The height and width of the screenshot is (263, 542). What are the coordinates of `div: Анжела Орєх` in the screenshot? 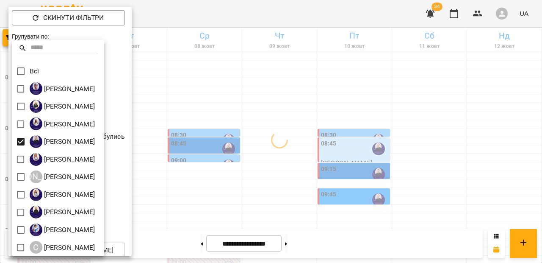 It's located at (62, 106).